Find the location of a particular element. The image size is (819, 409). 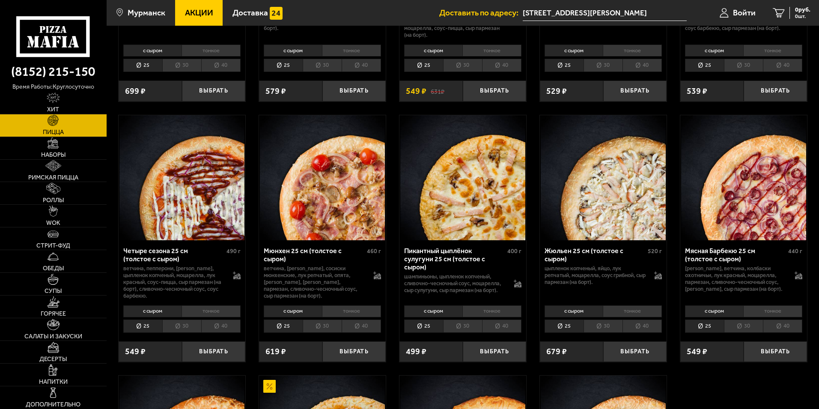

span: Салаты и закуски is located at coordinates (53, 336).